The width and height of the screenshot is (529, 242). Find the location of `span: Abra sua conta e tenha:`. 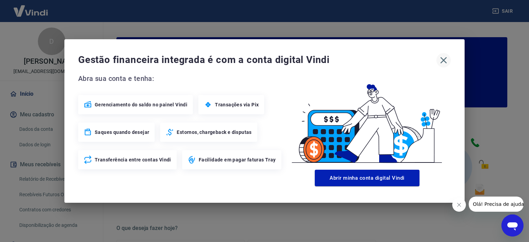

span: Abra sua conta e tenha: is located at coordinates (181, 79).